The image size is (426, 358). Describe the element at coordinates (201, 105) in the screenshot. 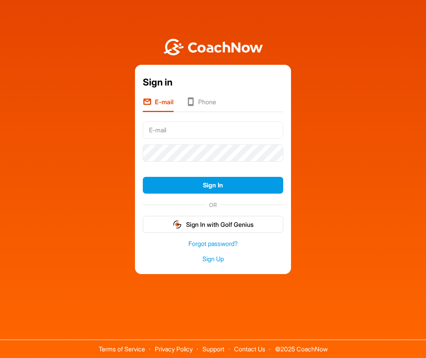

I see `li: Phone` at that location.